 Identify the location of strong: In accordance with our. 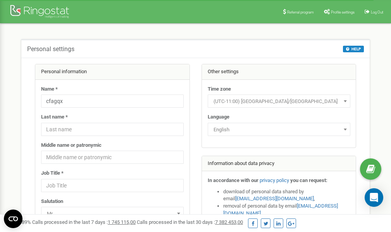
(233, 180).